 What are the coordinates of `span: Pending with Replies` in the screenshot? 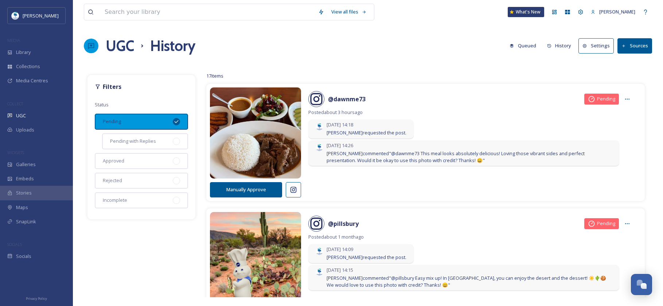 It's located at (133, 141).